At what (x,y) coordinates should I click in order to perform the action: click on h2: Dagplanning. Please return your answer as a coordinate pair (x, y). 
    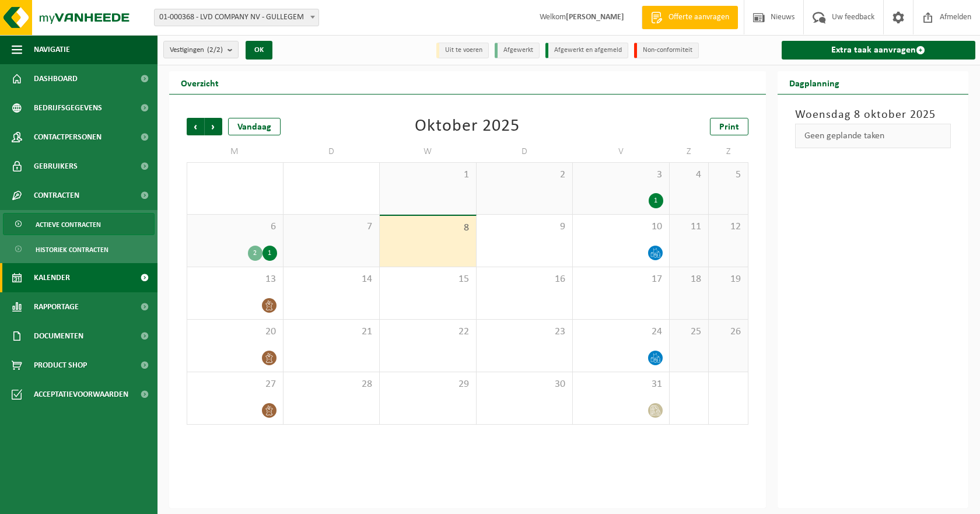
    Looking at the image, I should click on (814, 82).